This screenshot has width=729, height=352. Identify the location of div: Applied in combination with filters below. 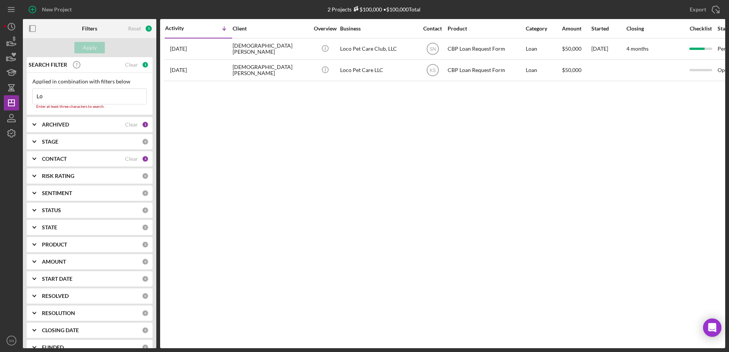
(90, 82).